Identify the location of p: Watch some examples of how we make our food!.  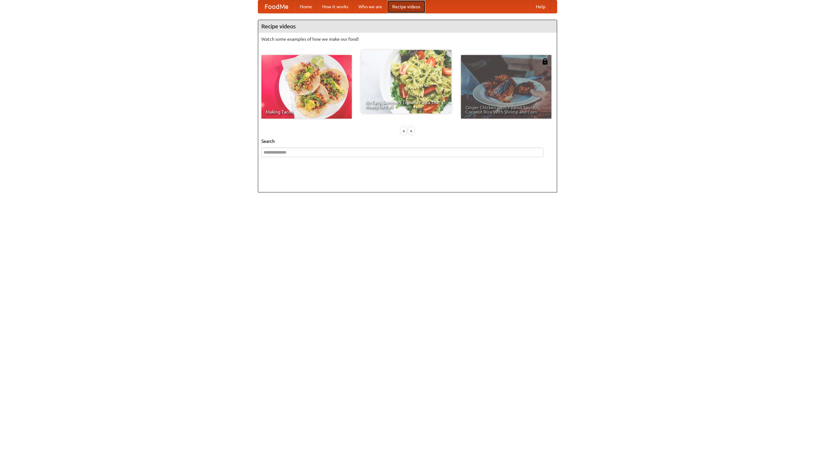
(407, 39).